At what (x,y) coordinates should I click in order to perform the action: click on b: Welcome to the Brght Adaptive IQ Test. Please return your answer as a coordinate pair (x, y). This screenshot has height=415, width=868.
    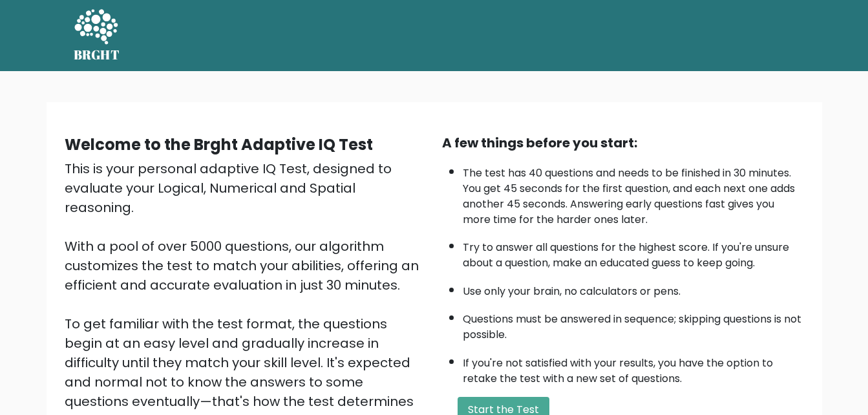
    Looking at the image, I should click on (218, 144).